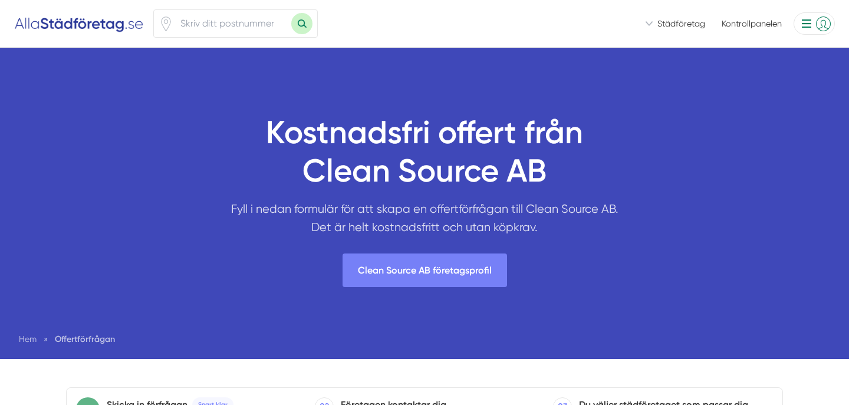  What do you see at coordinates (681, 24) in the screenshot?
I see `span: Städföretag` at bounding box center [681, 24].